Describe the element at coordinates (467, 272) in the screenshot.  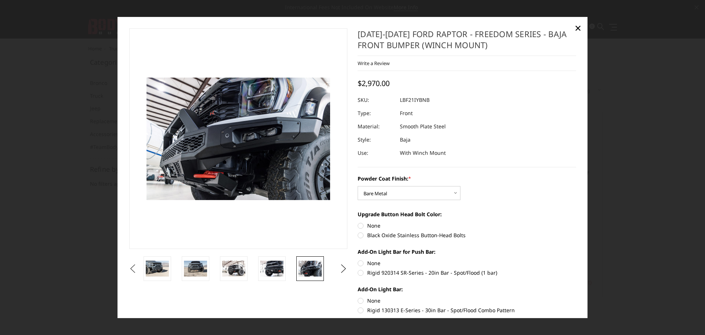
I see `label: Rigid 920314 SR-Series - 20in Bar - Spot/Flood (1 bar)` at that location.